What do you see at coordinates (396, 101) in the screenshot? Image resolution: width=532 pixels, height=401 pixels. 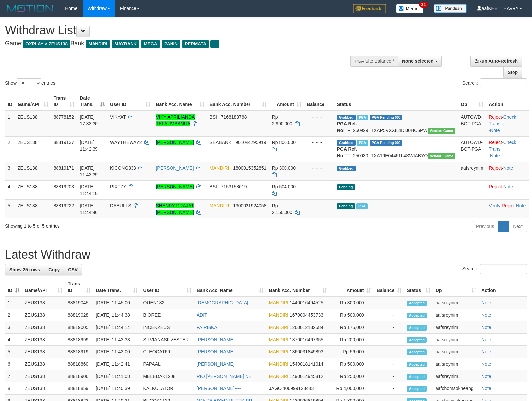 I see `th: Status` at bounding box center [396, 101].